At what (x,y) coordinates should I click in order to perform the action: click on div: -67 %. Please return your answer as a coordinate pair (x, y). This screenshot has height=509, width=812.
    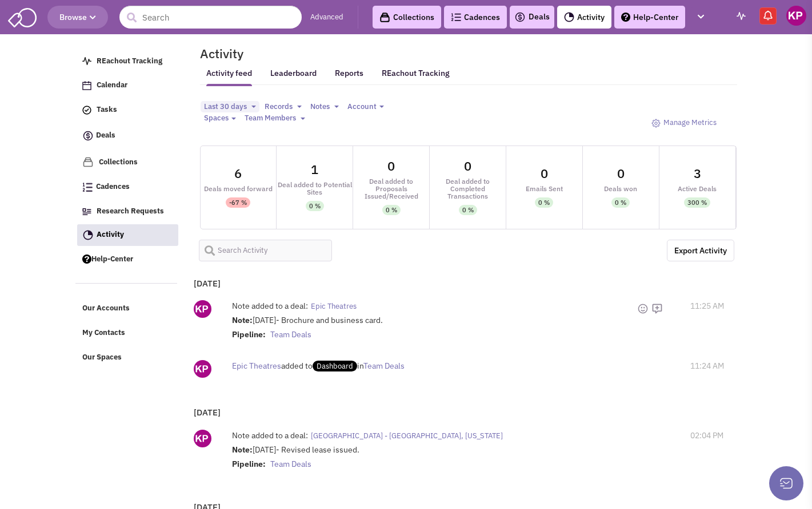
    Looking at the image, I should click on (238, 203).